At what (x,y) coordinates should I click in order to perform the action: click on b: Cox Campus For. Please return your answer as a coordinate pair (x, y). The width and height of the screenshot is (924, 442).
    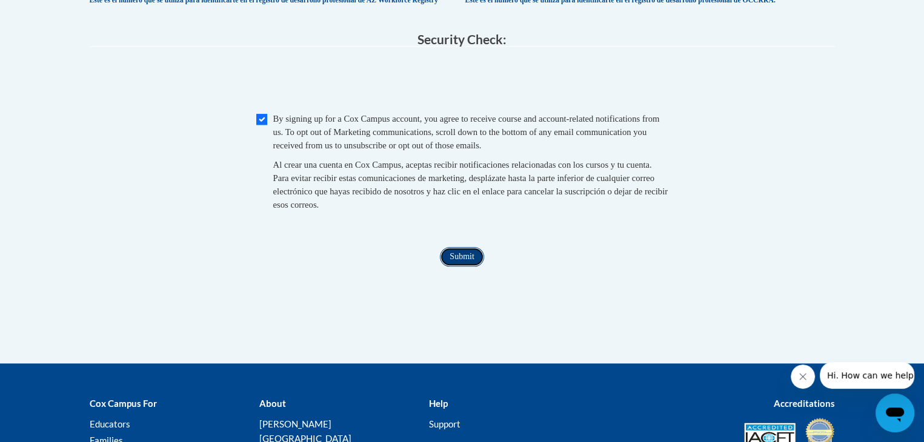
    Looking at the image, I should click on (123, 403).